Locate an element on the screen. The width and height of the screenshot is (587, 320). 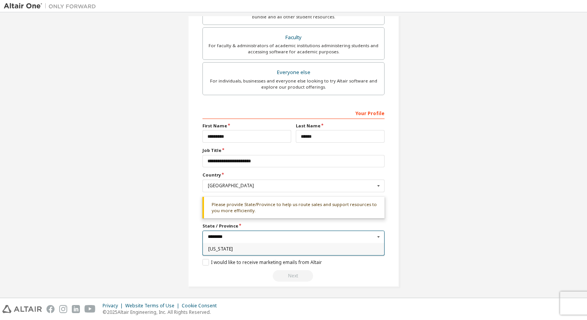
img: linkedin.svg is located at coordinates (76, 309).